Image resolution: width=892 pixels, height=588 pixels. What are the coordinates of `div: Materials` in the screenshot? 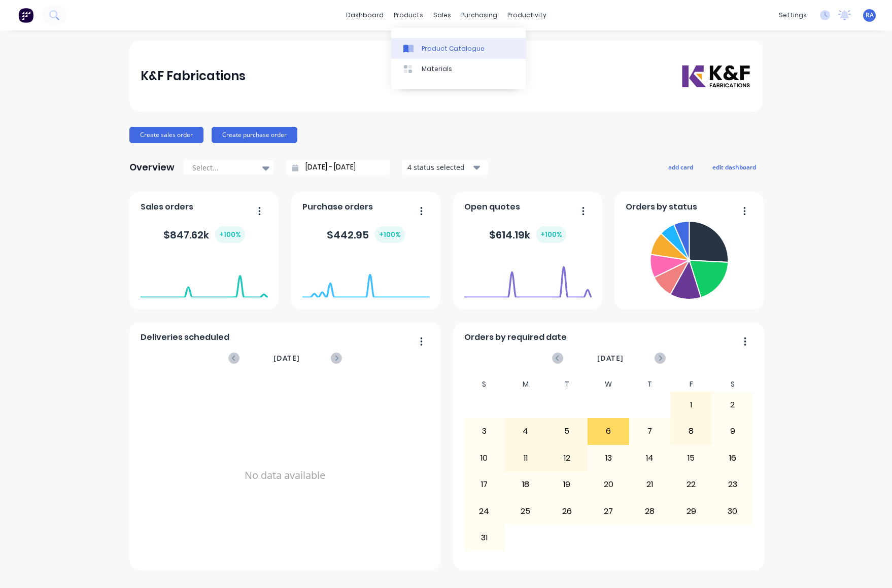 It's located at (437, 69).